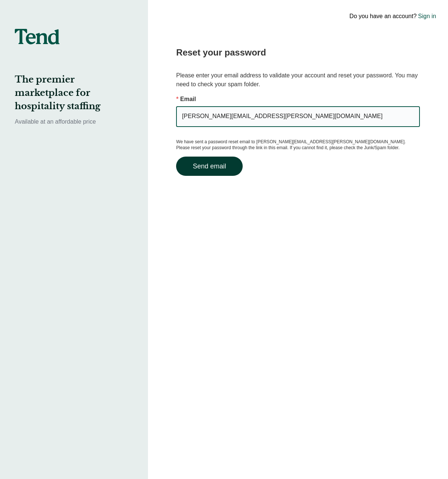 The width and height of the screenshot is (448, 479). I want to click on h2: Reset your password, so click(298, 53).